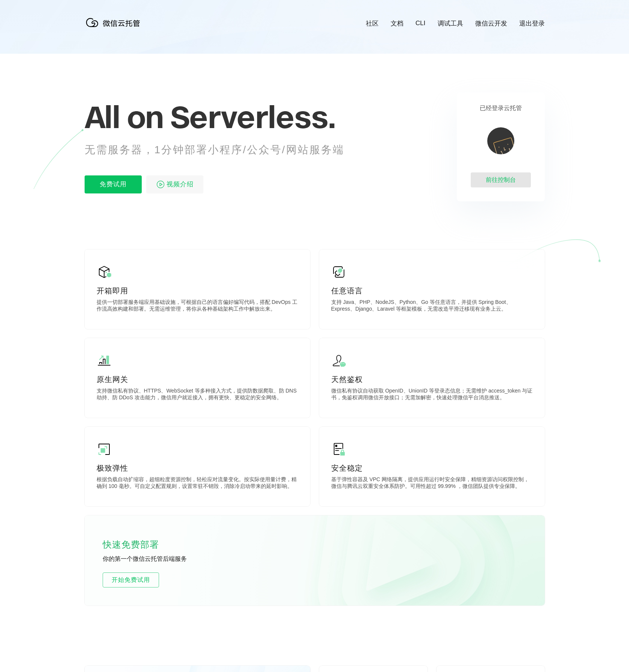  What do you see at coordinates (432, 468) in the screenshot?
I see `p: 安全稳定` at bounding box center [432, 468].